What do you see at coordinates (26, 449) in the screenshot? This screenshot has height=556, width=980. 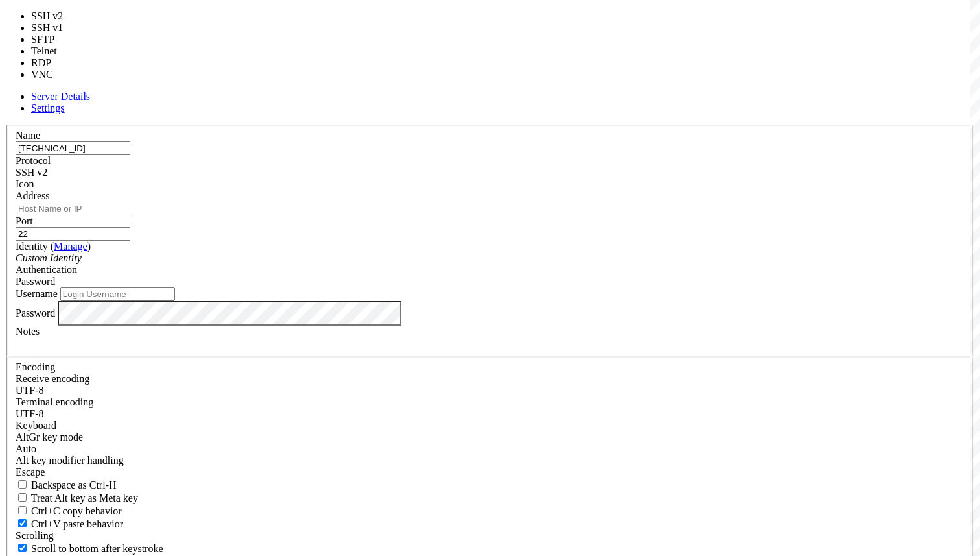 I see `span: Auto` at bounding box center [26, 449].